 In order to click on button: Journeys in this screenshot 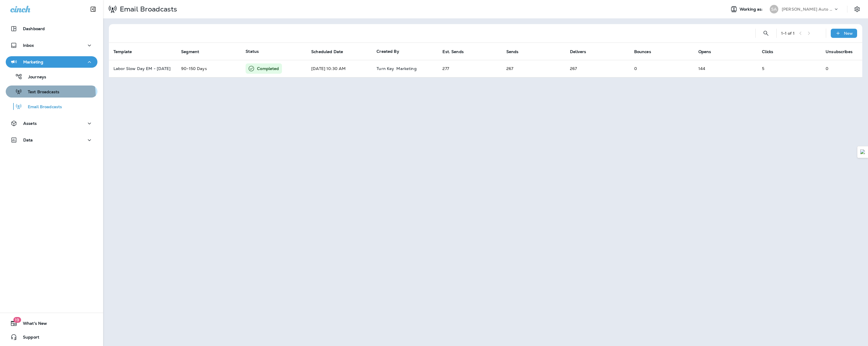, I will do `click(51, 76)`.